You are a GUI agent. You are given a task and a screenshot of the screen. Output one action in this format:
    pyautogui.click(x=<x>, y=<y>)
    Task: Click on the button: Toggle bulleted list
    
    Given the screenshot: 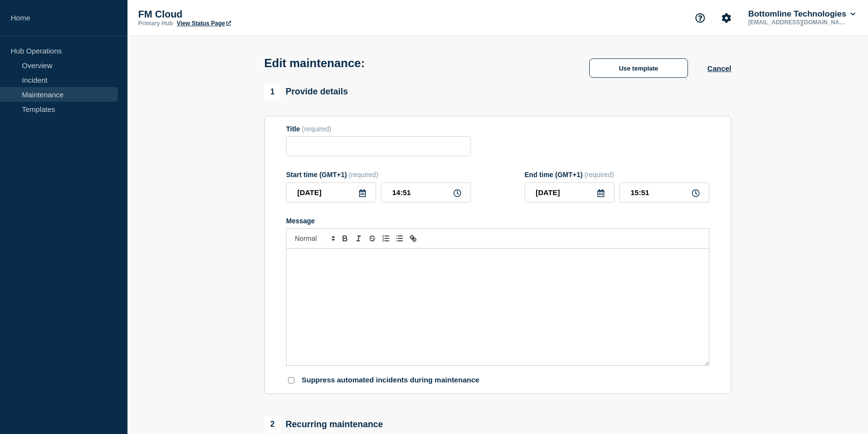 What is the action you would take?
    pyautogui.click(x=399, y=238)
    